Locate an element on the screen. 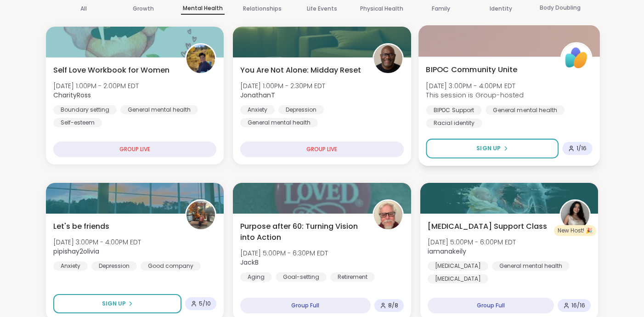  span: Let's be friends is located at coordinates (82, 227).